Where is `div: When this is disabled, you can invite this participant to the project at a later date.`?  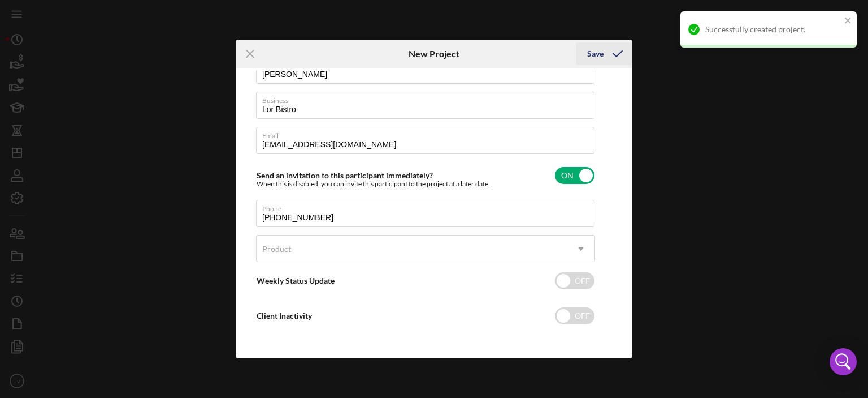 div: When this is disabled, you can invite this participant to the project at a later date. is located at coordinates (373, 183).